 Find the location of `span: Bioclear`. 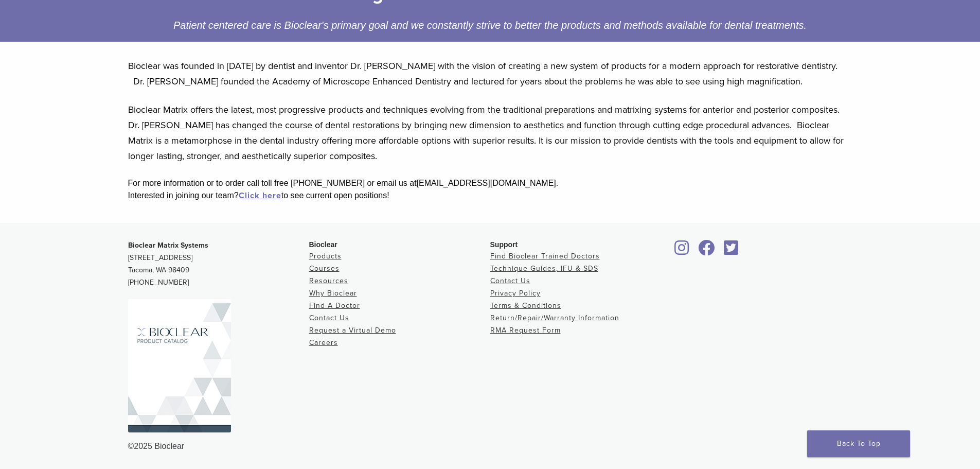

span: Bioclear is located at coordinates (323, 244).